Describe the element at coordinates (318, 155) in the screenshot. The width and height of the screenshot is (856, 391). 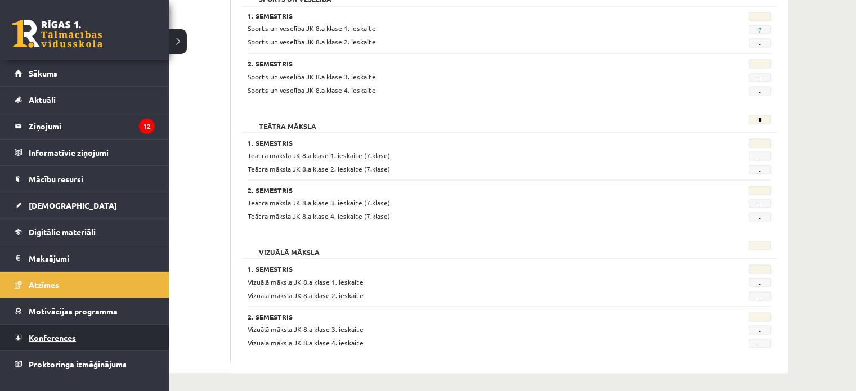
I see `span: Teātra māksla JK 8.a klase 1. ieskaite (7.klase)` at that location.